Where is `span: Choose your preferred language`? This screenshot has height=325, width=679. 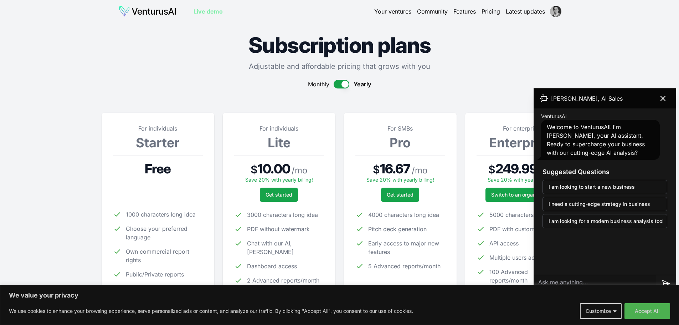 span: Choose your preferred language is located at coordinates (164, 233).